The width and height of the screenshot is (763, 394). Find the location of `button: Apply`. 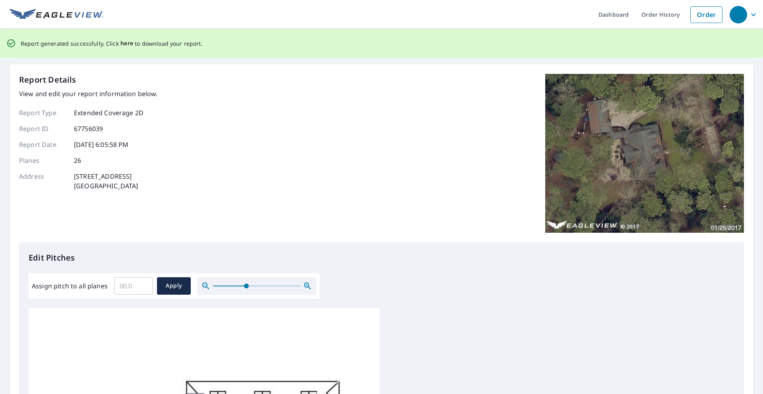

button: Apply is located at coordinates (174, 286).